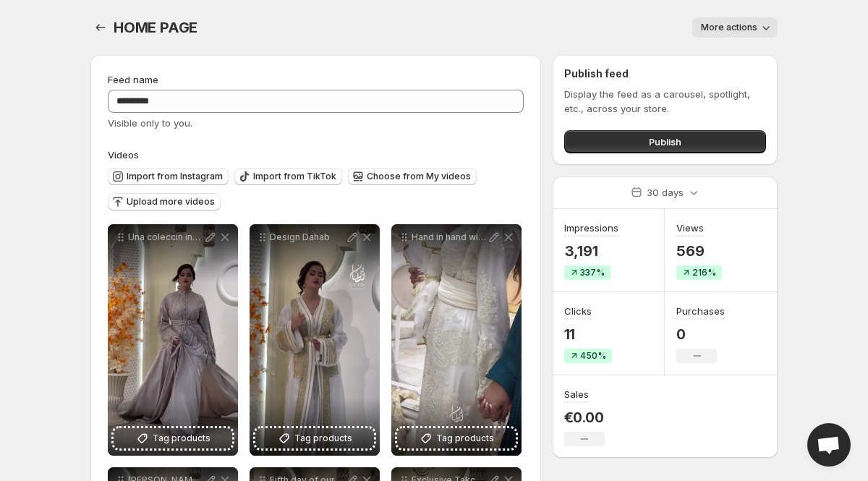 This screenshot has height=481, width=868. What do you see at coordinates (593, 273) in the screenshot?
I see `span: 337%` at bounding box center [593, 273].